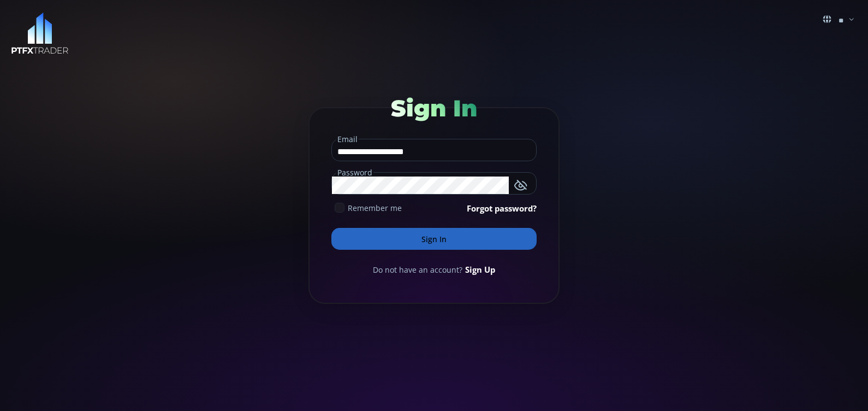 The height and width of the screenshot is (411, 868). What do you see at coordinates (502, 208) in the screenshot?
I see `a: Forgot password?` at bounding box center [502, 208].